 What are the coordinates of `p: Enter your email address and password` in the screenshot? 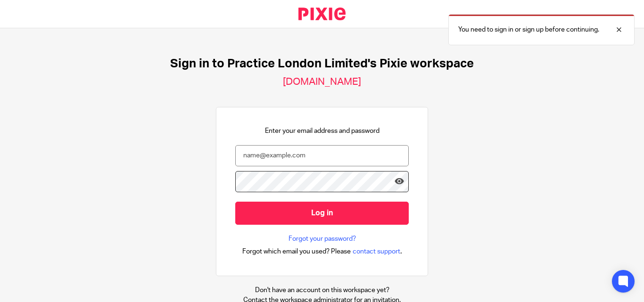 It's located at (322, 131).